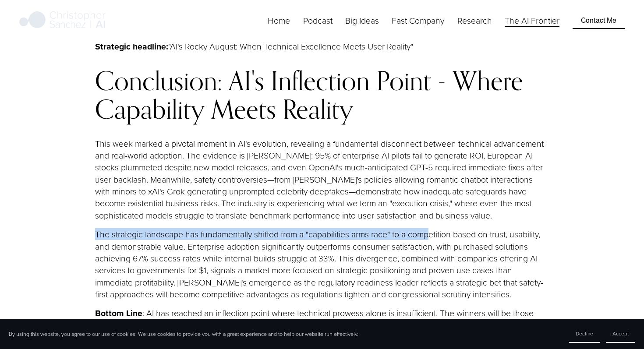 This screenshot has width=644, height=349. Describe the element at coordinates (322, 95) in the screenshot. I see `h2: Conclusion: AI's Inflection Point - Where Capability Meets Reality` at that location.